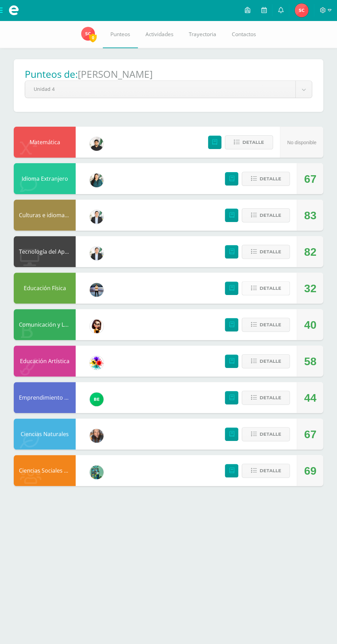 This screenshot has width=337, height=644. Describe the element at coordinates (51, 74) in the screenshot. I see `h1: Punteos de:` at that location.